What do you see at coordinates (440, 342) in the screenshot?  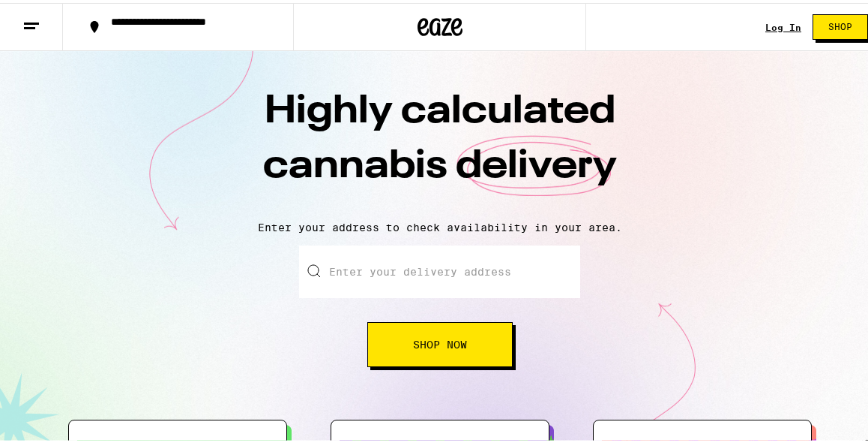 I see `button: Shop Now` at bounding box center [440, 342].